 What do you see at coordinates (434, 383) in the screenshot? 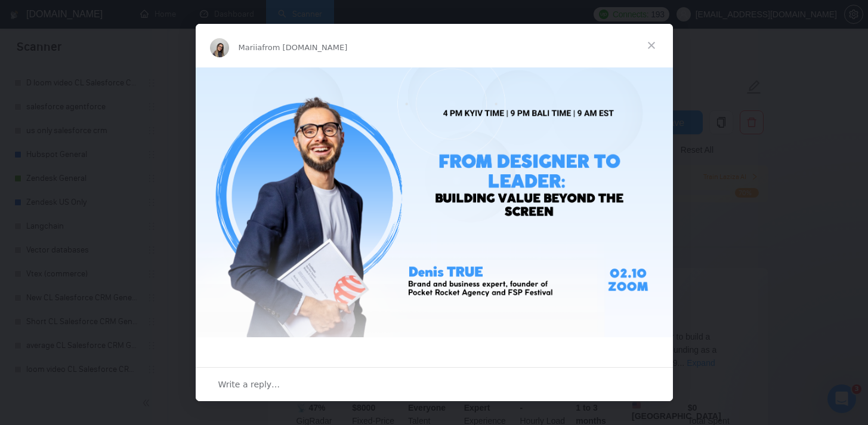
I see `div: Open conversation and reply` at bounding box center [434, 383].